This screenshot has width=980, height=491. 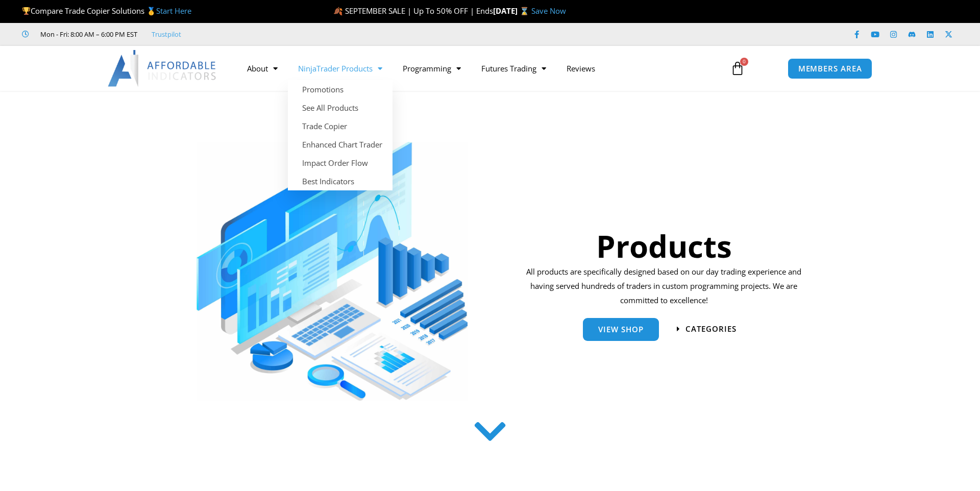 What do you see at coordinates (262, 68) in the screenshot?
I see `a: About` at bounding box center [262, 68].